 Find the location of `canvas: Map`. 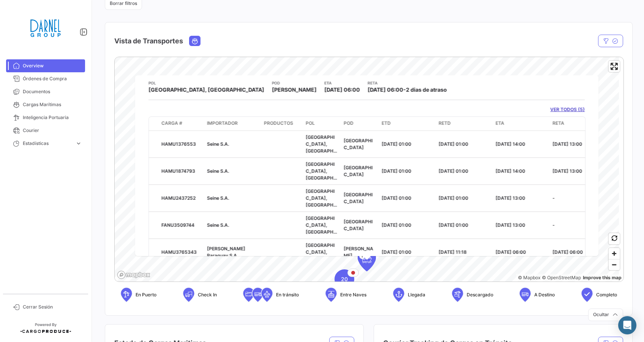

canvas: Map is located at coordinates (367, 170).